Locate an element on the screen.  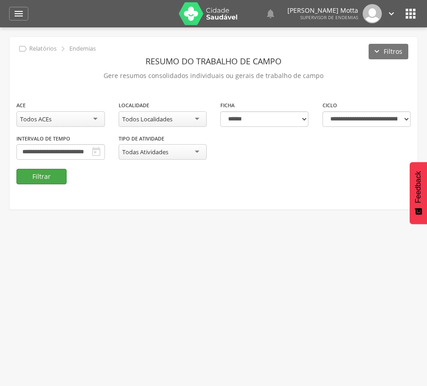
button: Feedback - Mostrar pesquisa is located at coordinates (418, 193).